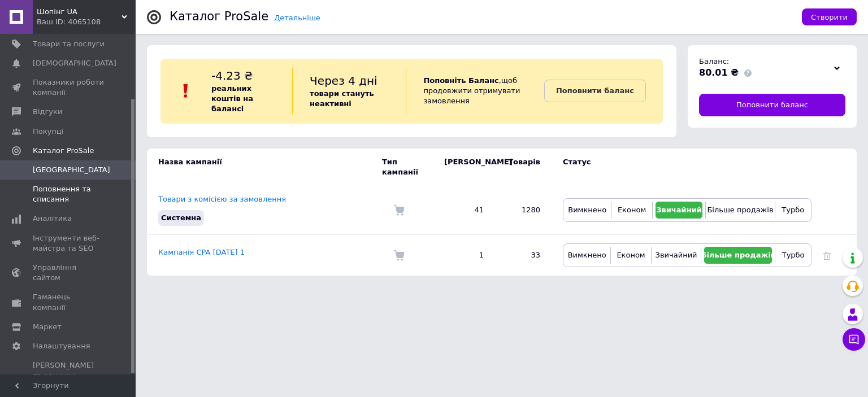 The width and height of the screenshot is (868, 397). I want to click on span: 80.01 ₴, so click(719, 72).